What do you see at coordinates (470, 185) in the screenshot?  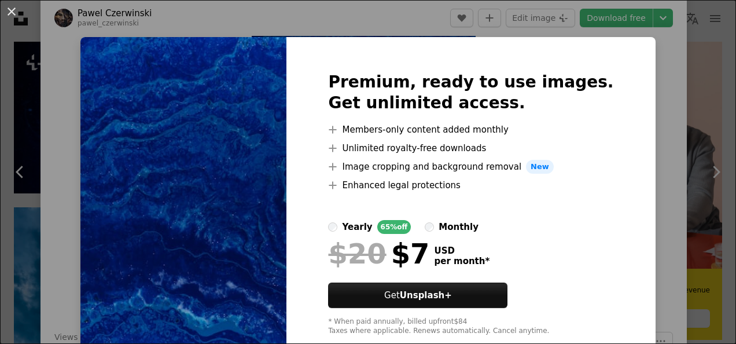 I see `li: Enhanced legal protections` at bounding box center [470, 185].